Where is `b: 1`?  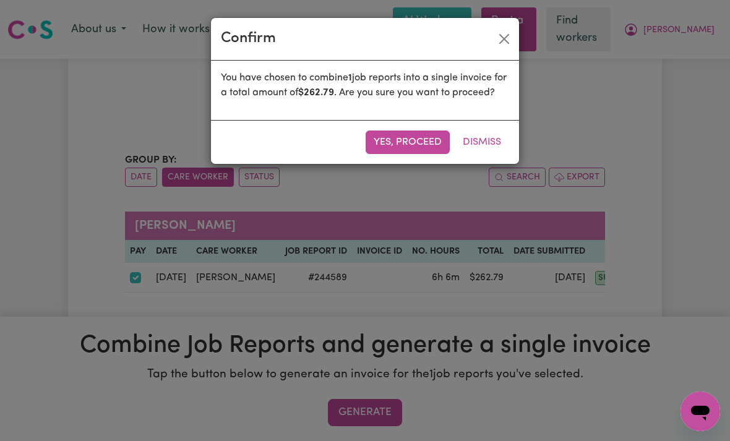 b: 1 is located at coordinates (350, 78).